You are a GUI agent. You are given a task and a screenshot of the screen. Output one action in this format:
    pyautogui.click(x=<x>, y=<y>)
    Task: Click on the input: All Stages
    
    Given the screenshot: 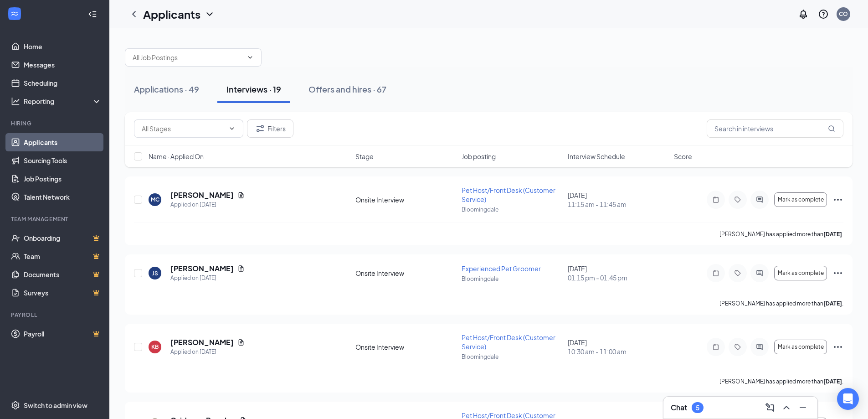 What is the action you would take?
    pyautogui.click(x=183, y=129)
    